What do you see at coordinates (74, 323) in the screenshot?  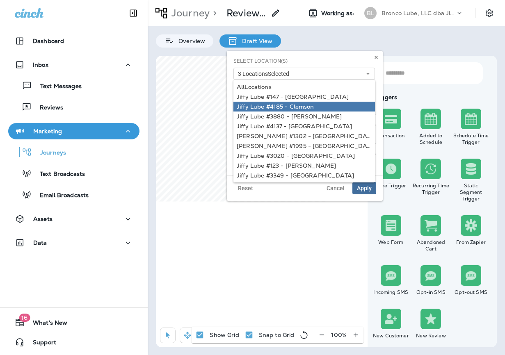 I see `button: 16What's New` at bounding box center [74, 323].